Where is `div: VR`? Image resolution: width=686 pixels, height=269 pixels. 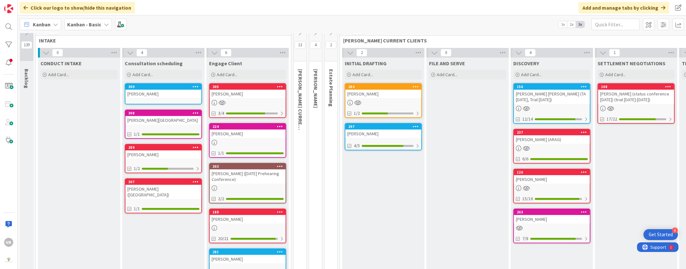
div: VR is located at coordinates (9, 243).